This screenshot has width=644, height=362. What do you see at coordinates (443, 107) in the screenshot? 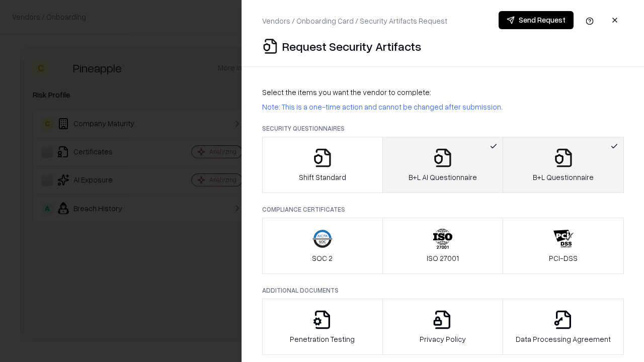
I see `p: Note: This is a one-time action and cannot be changed after submission.` at bounding box center [443, 107].